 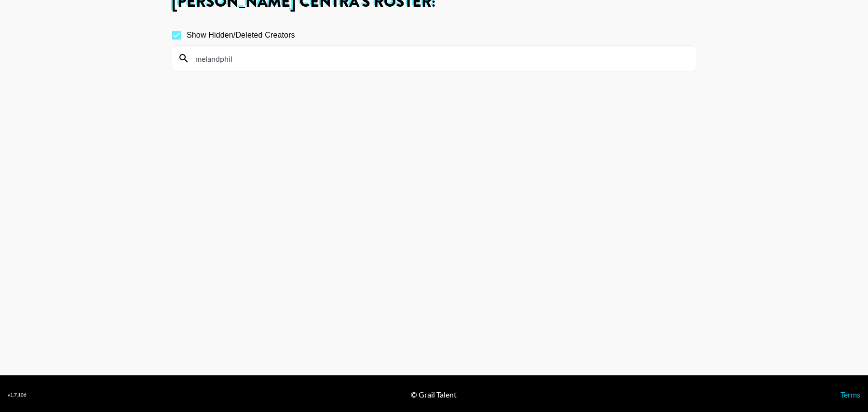 What do you see at coordinates (241, 35) in the screenshot?
I see `span: Show Hidden/Deleted Creators` at bounding box center [241, 35].